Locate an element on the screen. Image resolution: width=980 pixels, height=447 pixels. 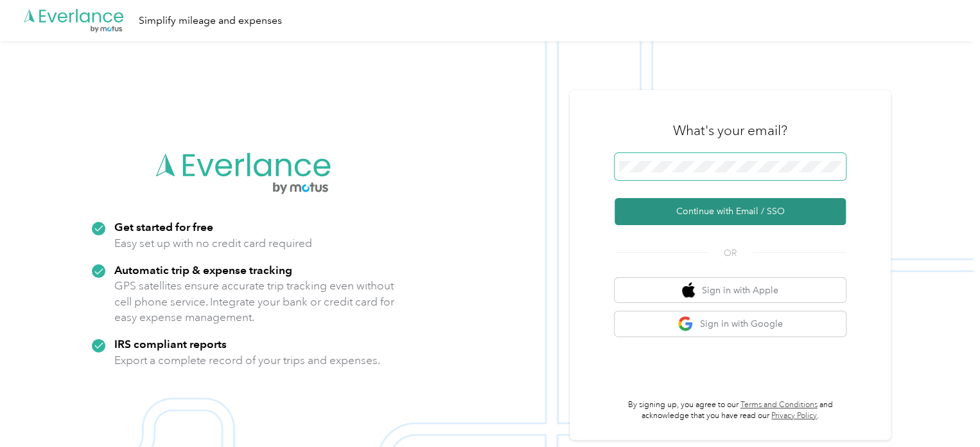
span: OR is located at coordinates (730, 253).